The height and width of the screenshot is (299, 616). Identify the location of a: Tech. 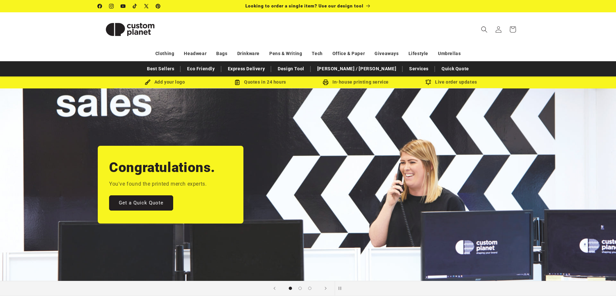
(317, 53).